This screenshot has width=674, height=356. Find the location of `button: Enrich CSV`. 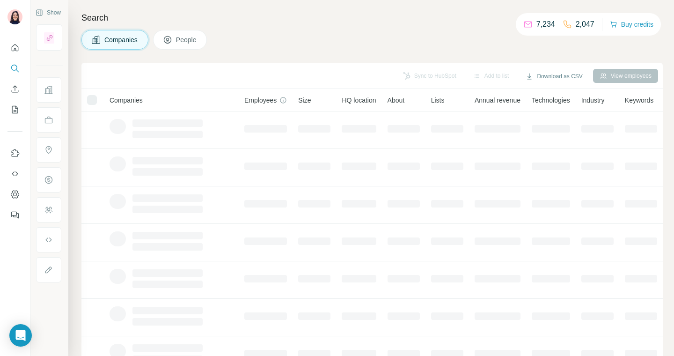

button: Enrich CSV is located at coordinates (15, 89).